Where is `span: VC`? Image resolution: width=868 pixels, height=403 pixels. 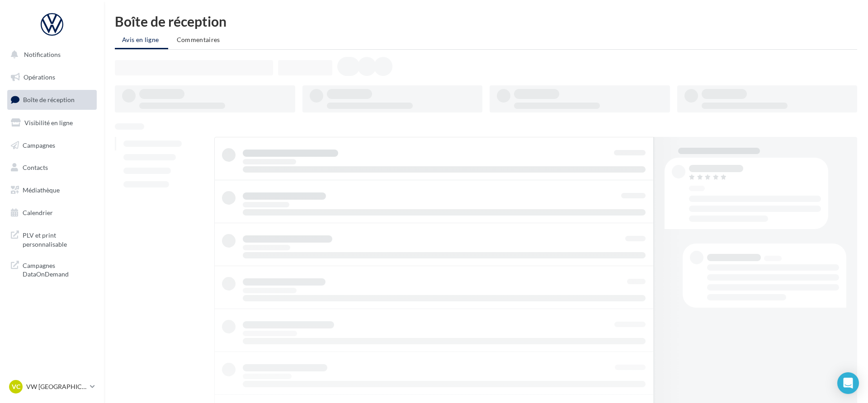
span: VC is located at coordinates (16, 387).